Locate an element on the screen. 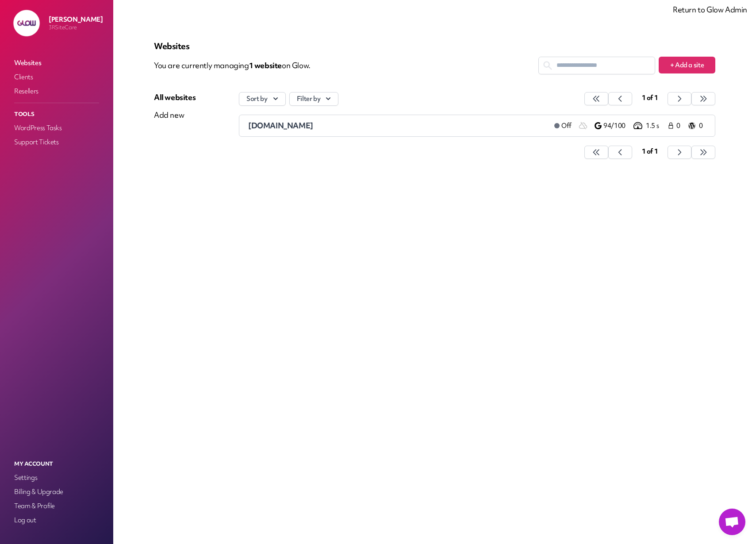 This screenshot has height=544, width=756. a: Settings is located at coordinates (57, 478).